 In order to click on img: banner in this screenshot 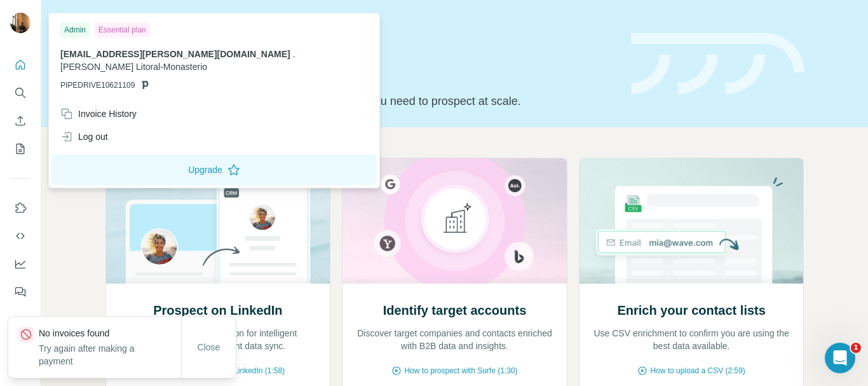, I will do `click(718, 64)`.